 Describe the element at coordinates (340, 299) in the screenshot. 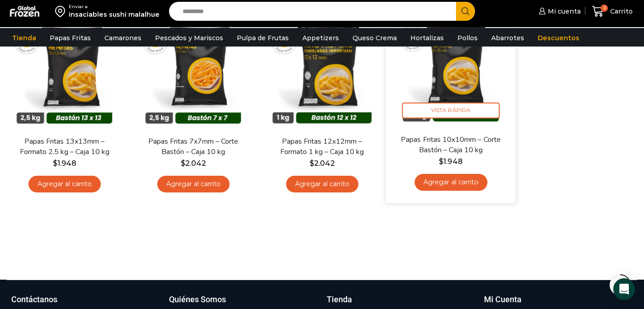

I see `h3: Tienda` at that location.